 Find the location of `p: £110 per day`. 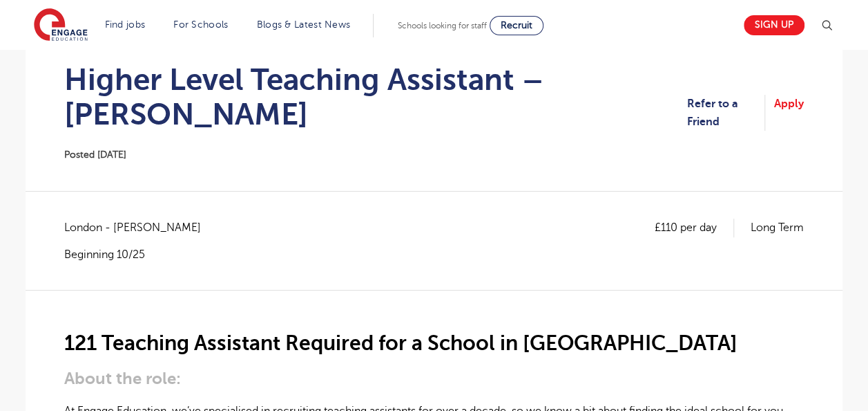

p: £110 per day is located at coordinates (694, 227).